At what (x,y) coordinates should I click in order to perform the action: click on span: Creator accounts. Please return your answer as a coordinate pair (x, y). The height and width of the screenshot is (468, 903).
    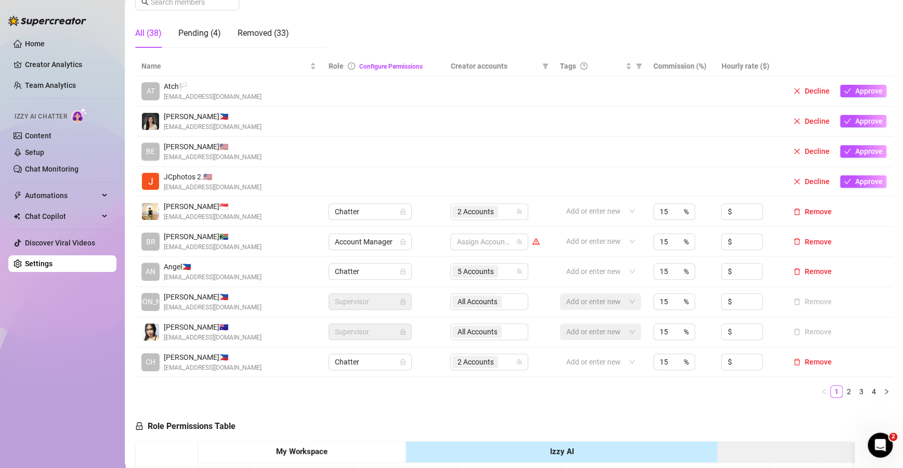
    Looking at the image, I should click on (494, 66).